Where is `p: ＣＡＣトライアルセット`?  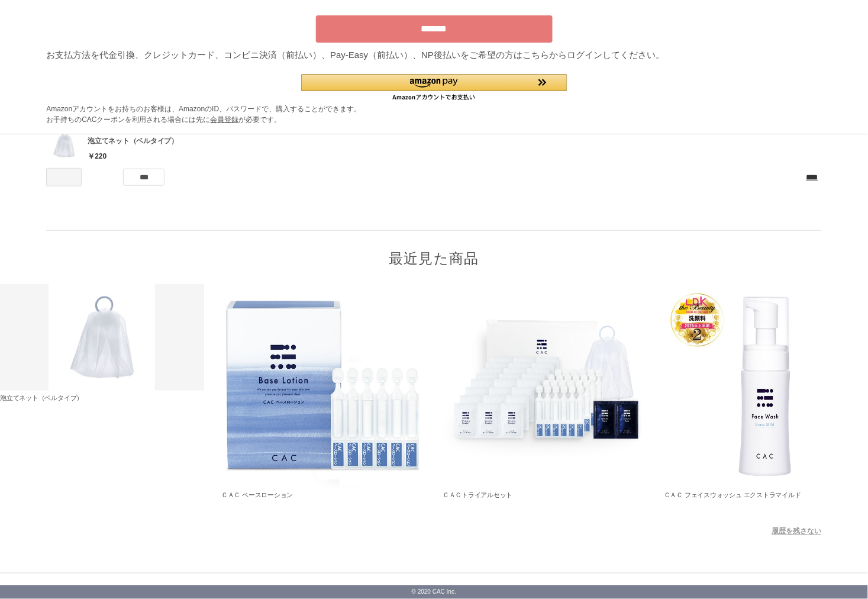
p: ＣＡＣトライアルセット is located at coordinates (544, 495).